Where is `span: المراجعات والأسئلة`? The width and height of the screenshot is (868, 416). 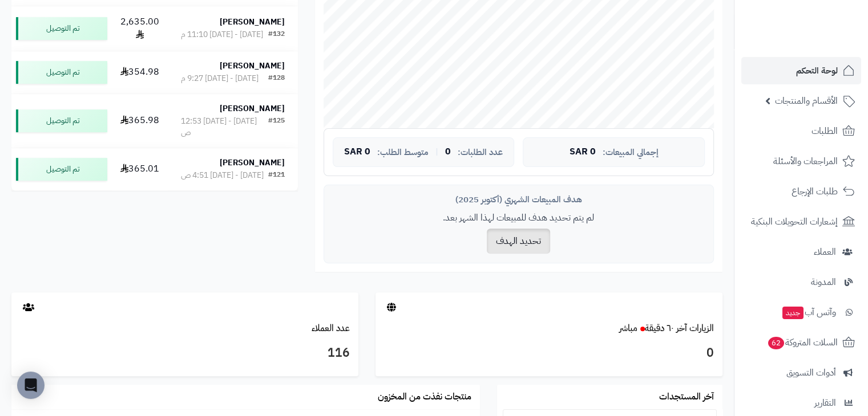
span: المراجعات والأسئلة is located at coordinates (805, 161).